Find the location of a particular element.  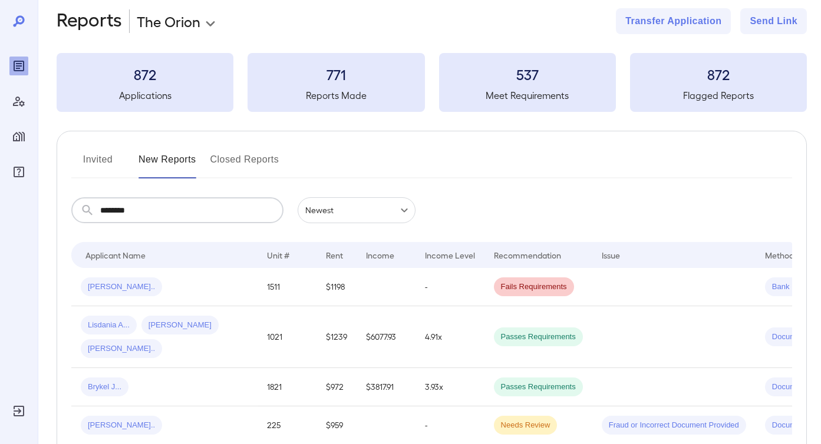

h5: Flagged Reports is located at coordinates (718, 95).